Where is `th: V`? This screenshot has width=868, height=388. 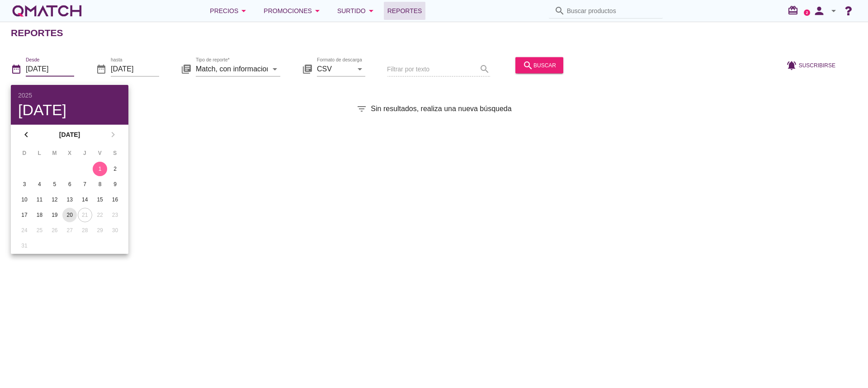 th: V is located at coordinates (100, 153).